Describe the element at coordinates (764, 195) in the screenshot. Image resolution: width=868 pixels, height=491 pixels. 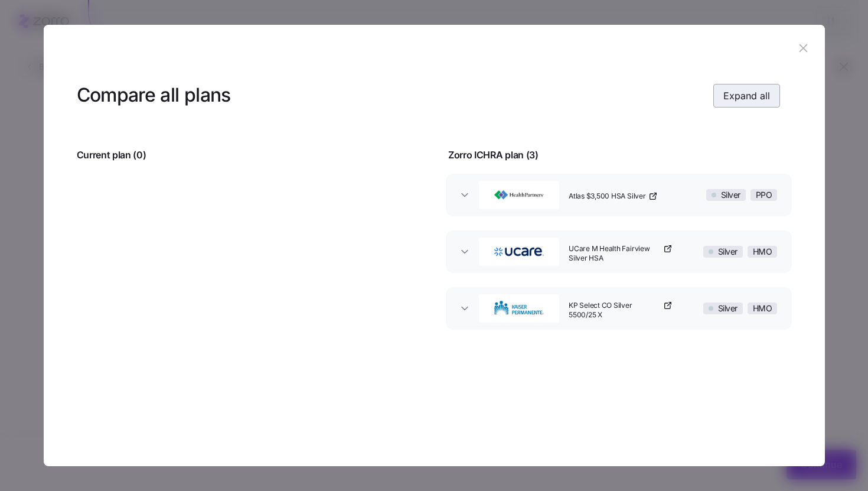
I see `span: PPO` at that location.